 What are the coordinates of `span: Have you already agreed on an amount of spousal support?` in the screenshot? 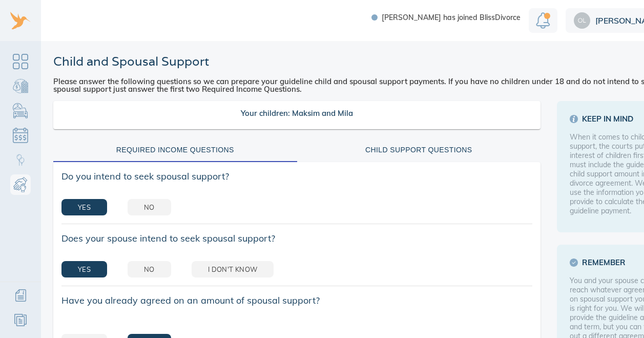 It's located at (296, 300).